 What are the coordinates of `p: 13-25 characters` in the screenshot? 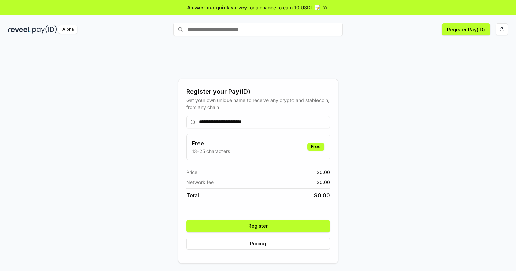 It's located at (211, 151).